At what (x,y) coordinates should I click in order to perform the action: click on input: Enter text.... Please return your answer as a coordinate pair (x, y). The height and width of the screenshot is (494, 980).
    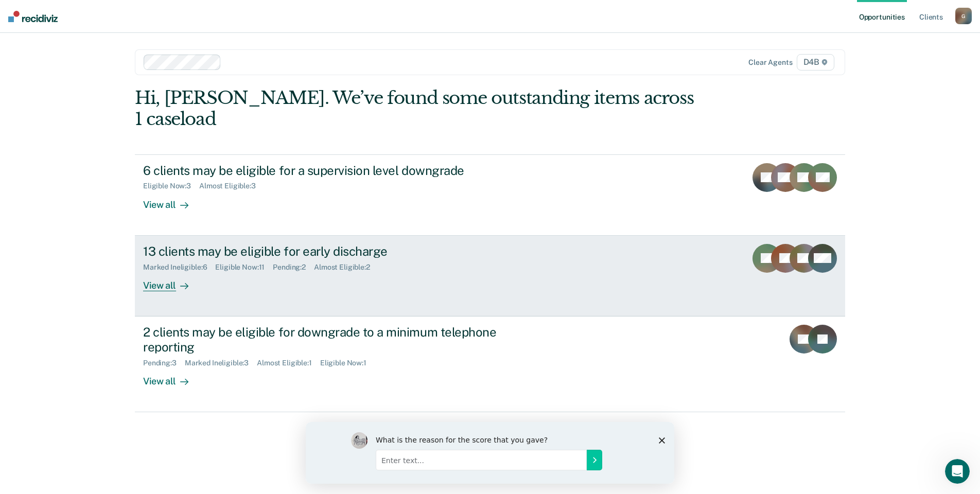
    Looking at the image, I should click on (176, 38).